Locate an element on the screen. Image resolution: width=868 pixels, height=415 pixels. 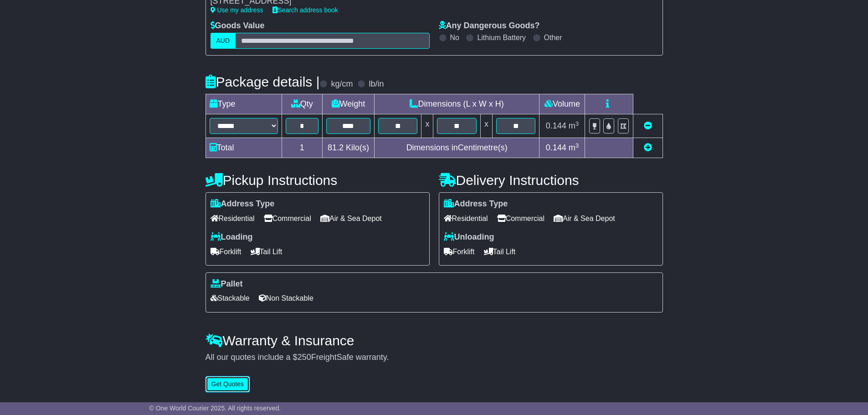
td: Volume is located at coordinates (562, 104).